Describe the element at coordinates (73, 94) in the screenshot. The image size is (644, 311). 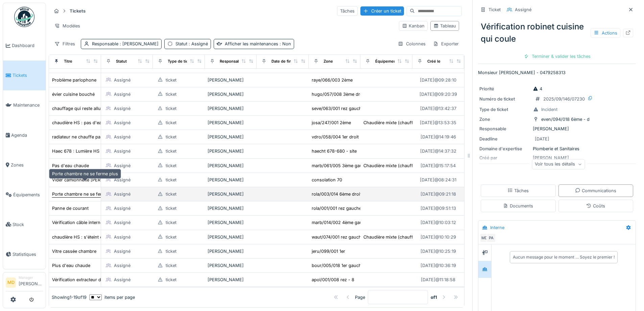
I see `div: évier cuisine bouché` at that location.